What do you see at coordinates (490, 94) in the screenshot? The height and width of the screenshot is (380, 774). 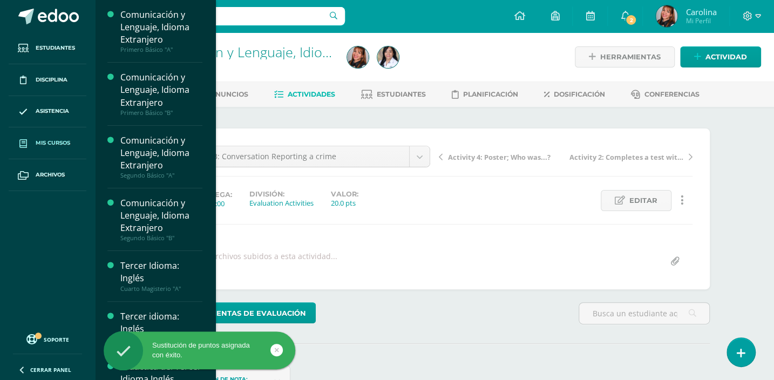 I see `span: Planificación` at bounding box center [490, 94].